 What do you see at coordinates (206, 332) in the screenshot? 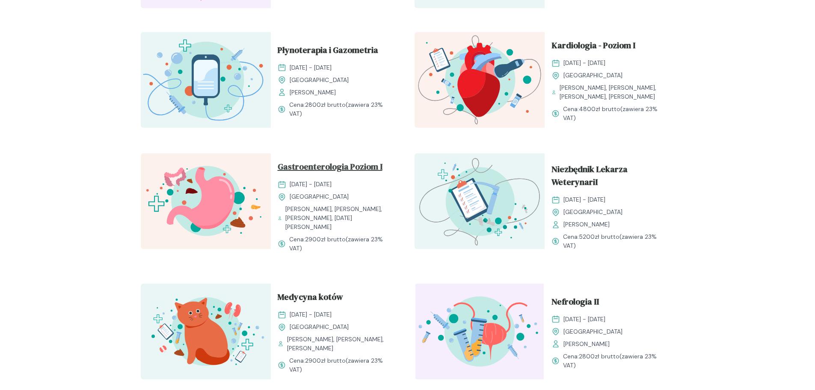
I see `img: aHfQZEMqNJQqH-e8_MedKot_T.svg` at bounding box center [206, 332].